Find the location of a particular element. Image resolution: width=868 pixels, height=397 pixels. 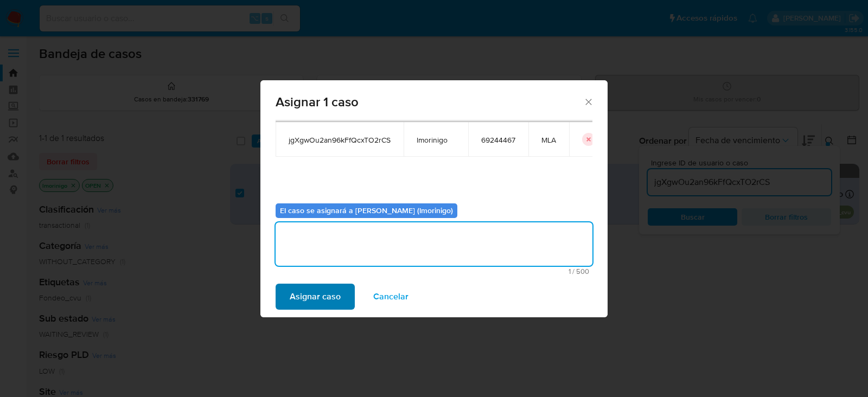

span: Cancelar is located at coordinates (391, 297).